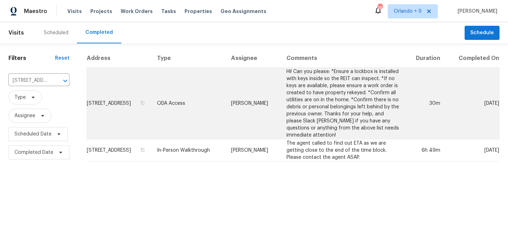 The image size is (508, 235). Describe the element at coordinates (380, 8) in the screenshot. I see `div: 367` at that location.